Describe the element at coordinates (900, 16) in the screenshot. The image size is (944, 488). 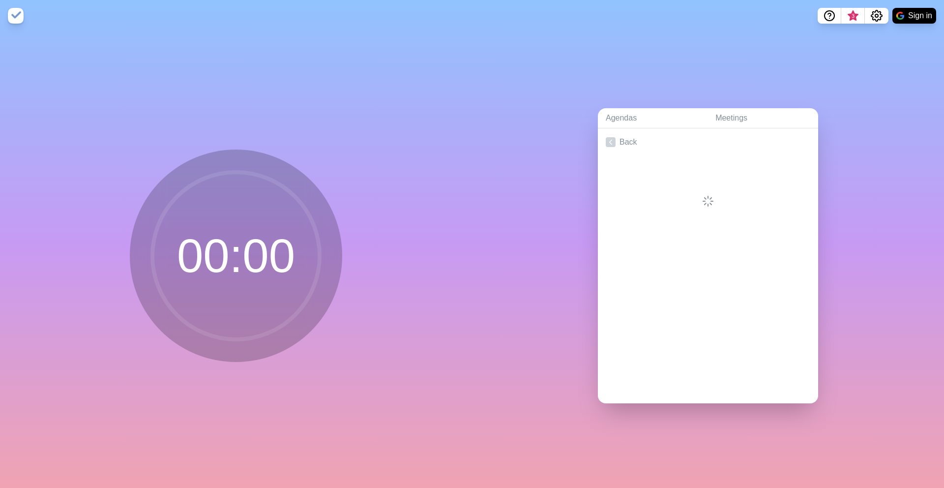
I see `img: google logo` at that location.